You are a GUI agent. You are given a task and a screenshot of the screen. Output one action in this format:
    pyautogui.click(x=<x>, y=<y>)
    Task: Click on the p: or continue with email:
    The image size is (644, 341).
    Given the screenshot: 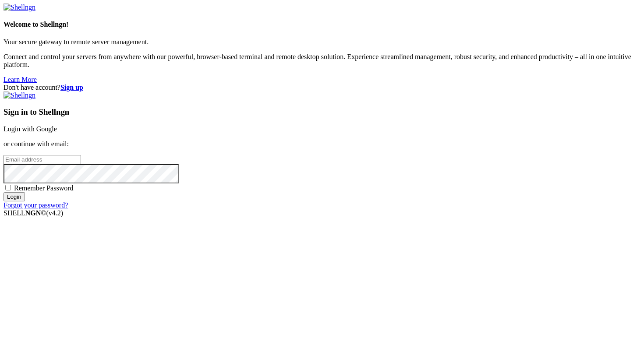 What is the action you would take?
    pyautogui.click(x=322, y=144)
    